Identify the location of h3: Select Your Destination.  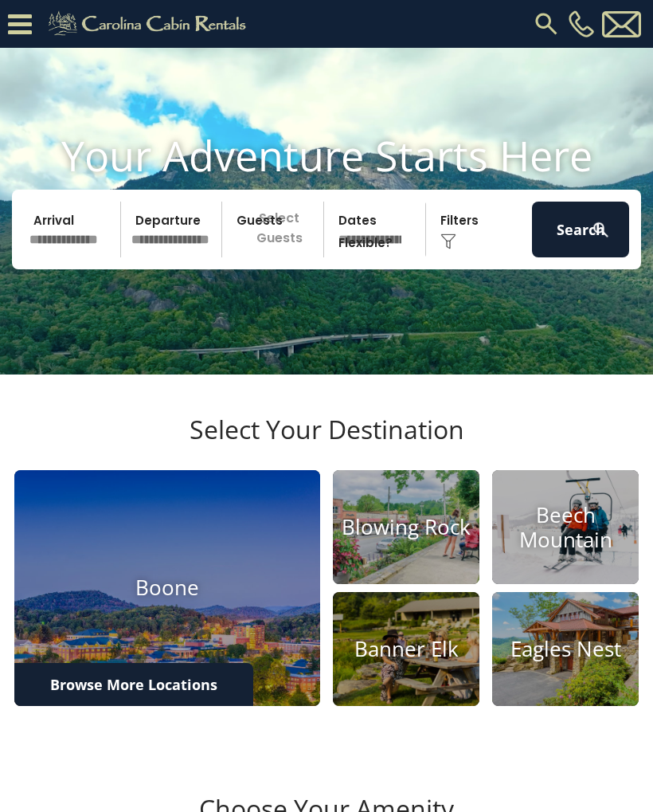
(326, 442).